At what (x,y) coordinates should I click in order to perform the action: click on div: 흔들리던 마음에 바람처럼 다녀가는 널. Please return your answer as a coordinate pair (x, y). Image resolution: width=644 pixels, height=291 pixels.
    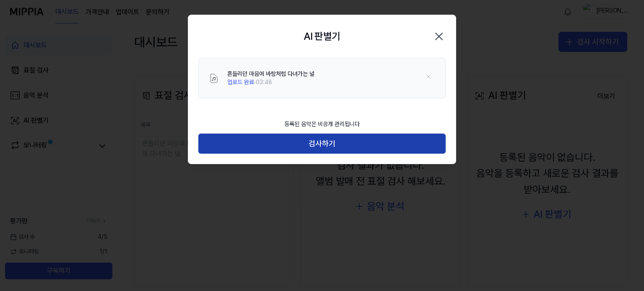
    Looking at the image, I should click on (271, 74).